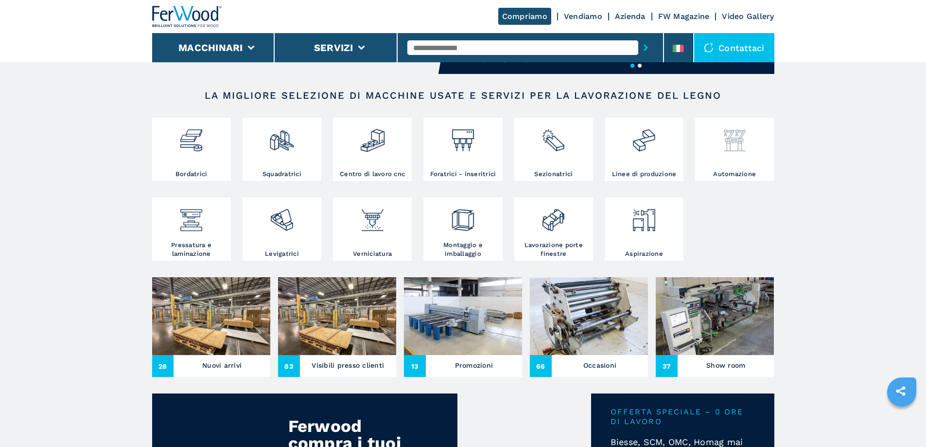 This screenshot has width=926, height=447. What do you see at coordinates (589, 316) in the screenshot?
I see `img: Occasioni` at bounding box center [589, 316].